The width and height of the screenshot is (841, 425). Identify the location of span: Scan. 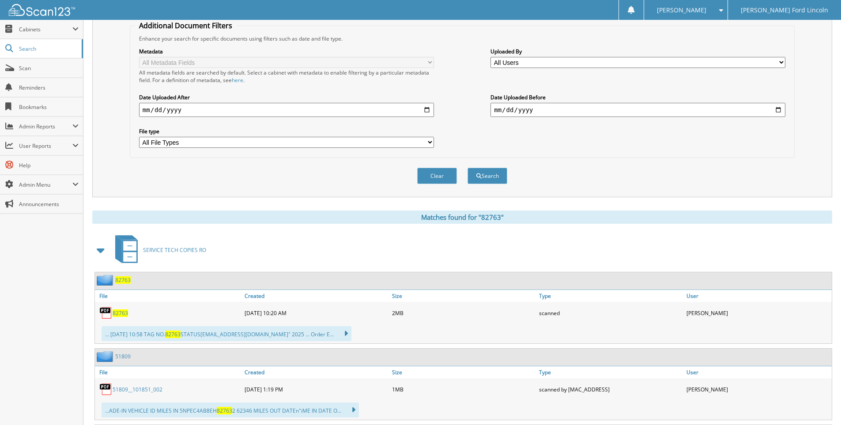
(49, 68).